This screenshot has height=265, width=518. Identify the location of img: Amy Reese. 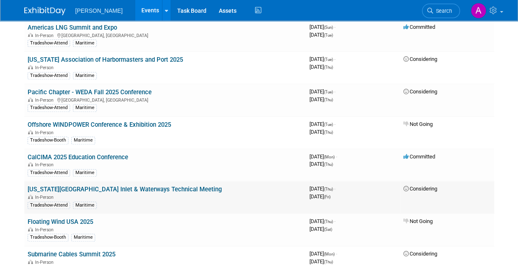
(478, 11).